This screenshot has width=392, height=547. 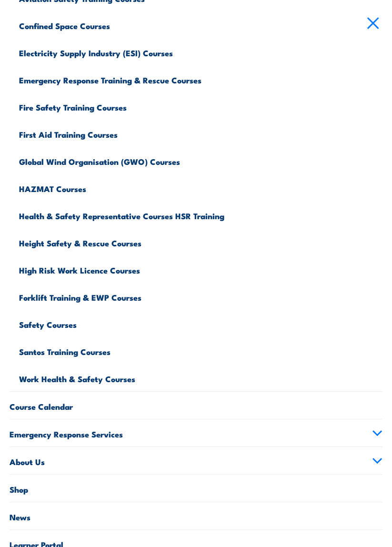 I want to click on a: Santos Training Courses, so click(x=200, y=350).